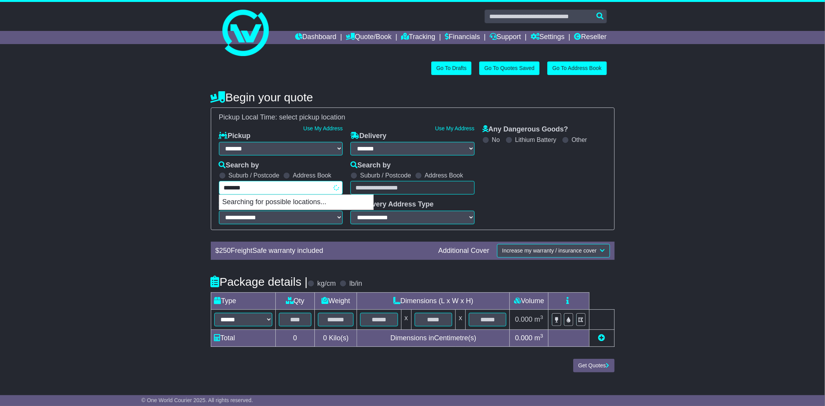 The height and width of the screenshot is (406, 825). Describe the element at coordinates (295, 338) in the screenshot. I see `td: 0` at that location.